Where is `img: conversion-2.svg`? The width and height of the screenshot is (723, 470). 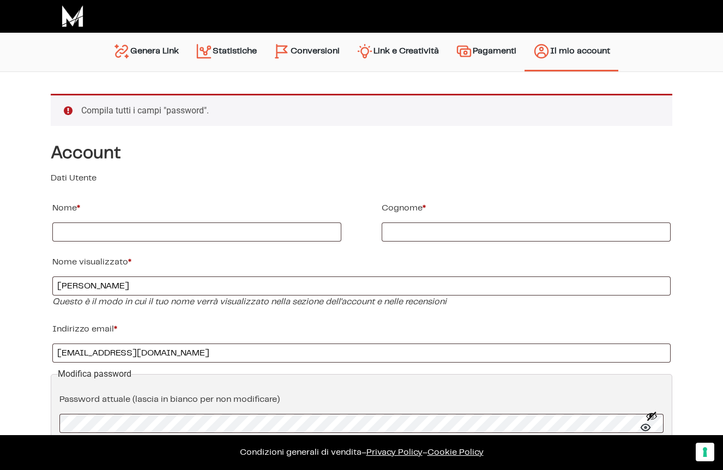 img: conversion-2.svg is located at coordinates (282, 51).